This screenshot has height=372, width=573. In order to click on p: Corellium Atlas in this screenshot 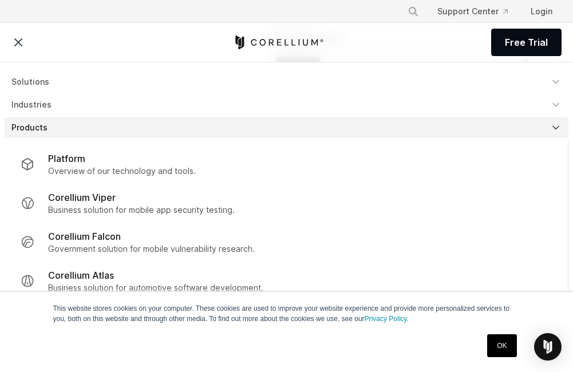, I will do `click(81, 275)`.